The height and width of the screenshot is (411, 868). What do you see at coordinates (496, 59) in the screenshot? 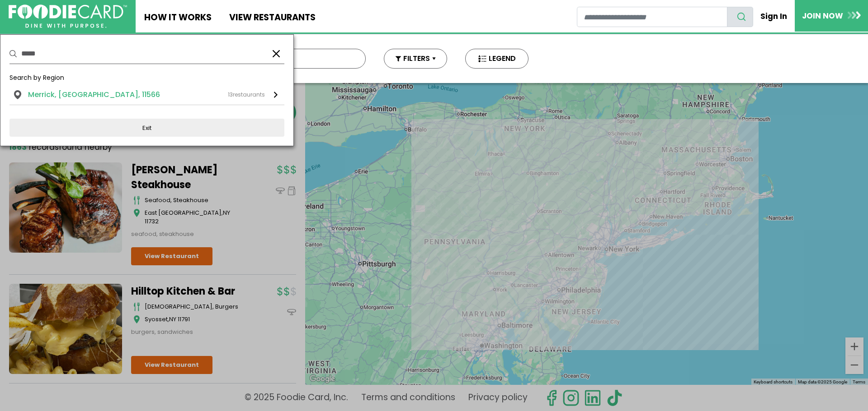
I see `button: LEGEND` at bounding box center [496, 59].